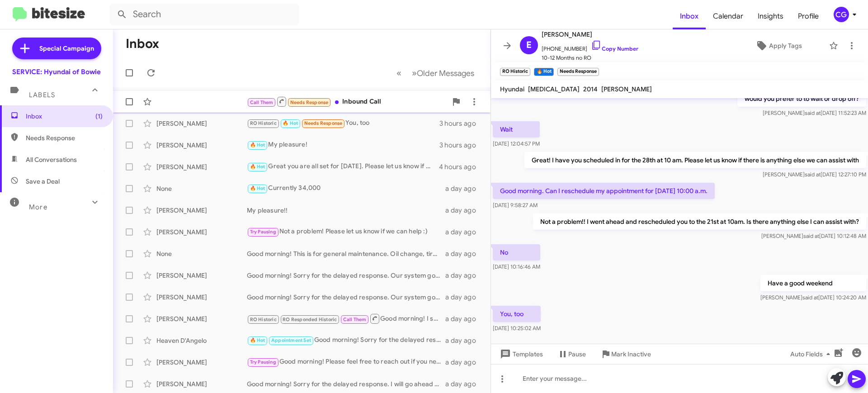 The image size is (868, 393). Describe the element at coordinates (811, 354) in the screenshot. I see `button: Auto Fields` at that location.